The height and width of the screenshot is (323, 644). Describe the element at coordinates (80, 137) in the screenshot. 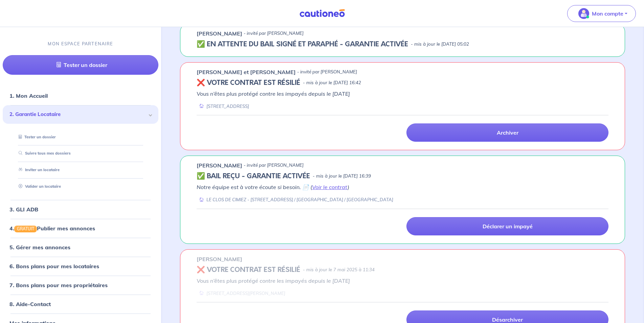

I see `div: Tester un dossier` at that location.